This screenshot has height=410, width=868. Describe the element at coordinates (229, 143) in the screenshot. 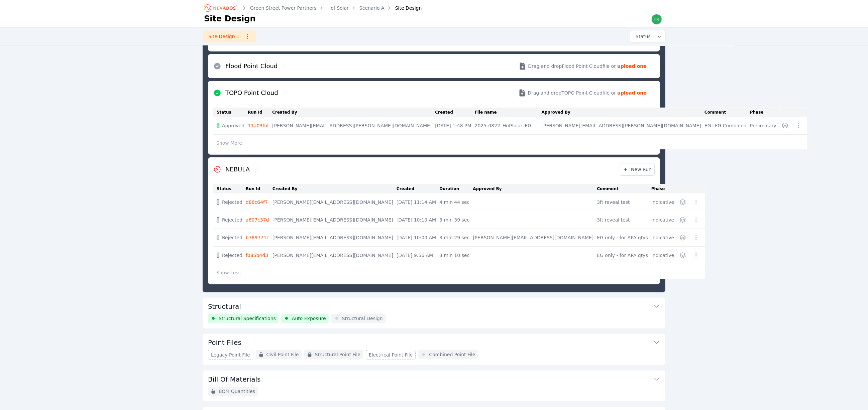

I see `button: Show More` at that location.